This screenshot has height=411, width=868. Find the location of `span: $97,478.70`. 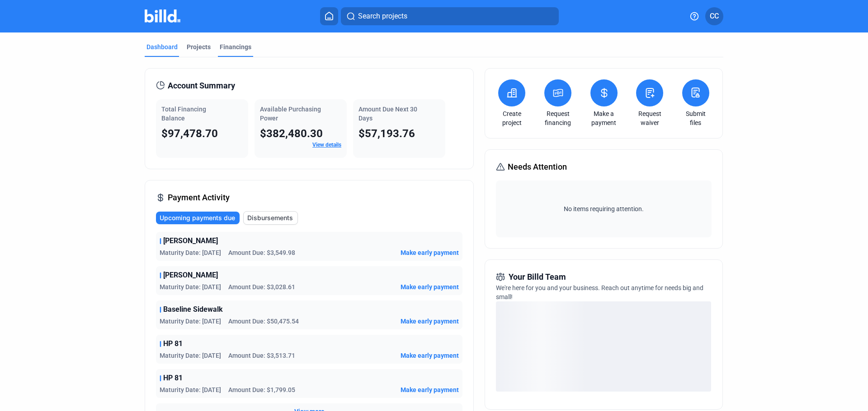

span: $97,478.70 is located at coordinates (189, 133).